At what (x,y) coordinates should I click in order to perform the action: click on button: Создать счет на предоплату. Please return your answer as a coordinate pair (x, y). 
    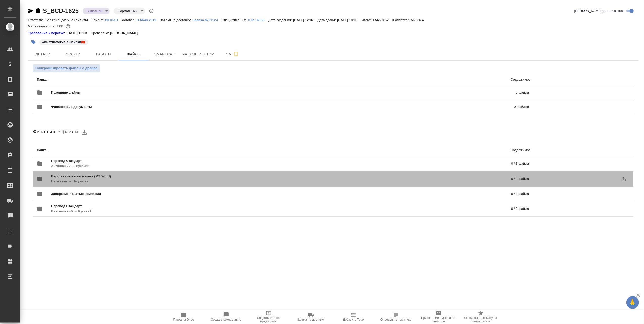
    Looking at the image, I should click on (269, 317).